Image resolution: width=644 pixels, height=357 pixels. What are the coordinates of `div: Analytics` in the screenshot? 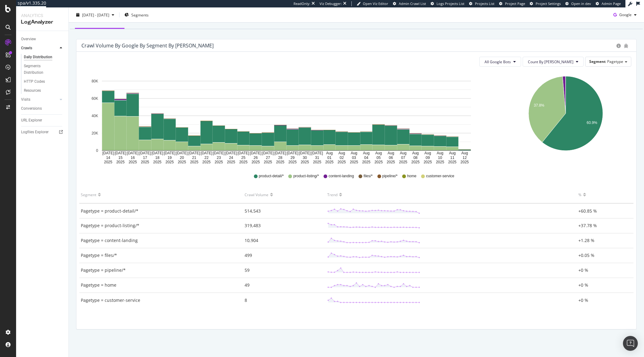 It's located at (42, 15).